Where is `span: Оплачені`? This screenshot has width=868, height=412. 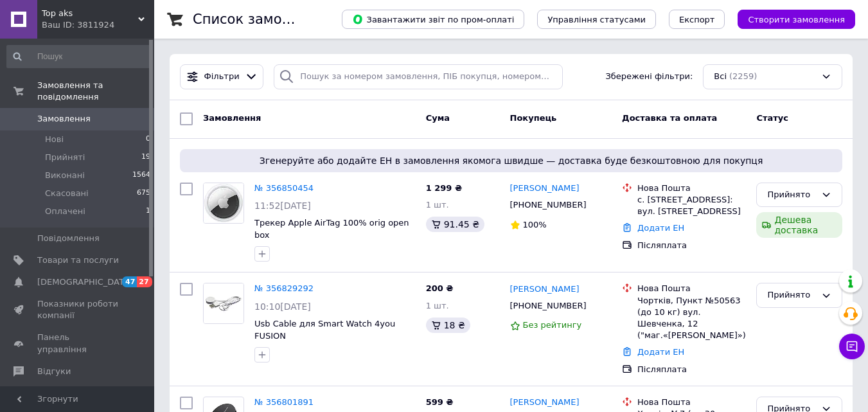 span: Оплачені is located at coordinates (65, 211).